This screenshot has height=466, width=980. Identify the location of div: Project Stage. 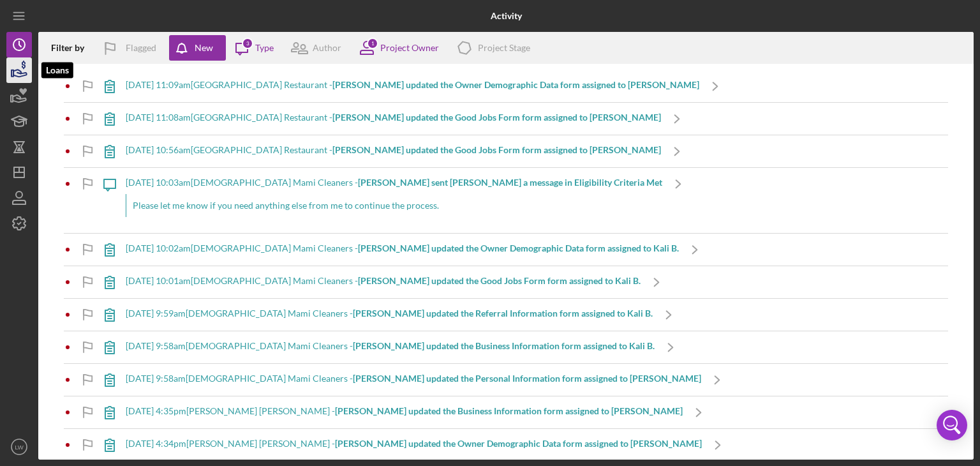
(504, 48).